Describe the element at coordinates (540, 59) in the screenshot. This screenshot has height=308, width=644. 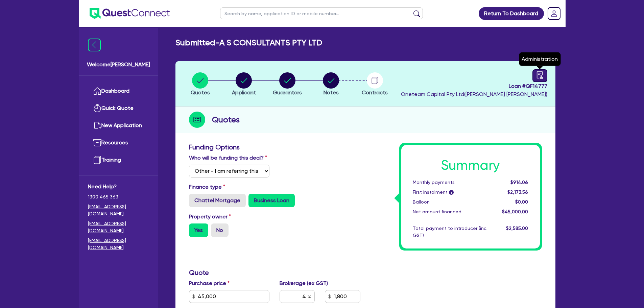
I see `div: Administration` at that location.